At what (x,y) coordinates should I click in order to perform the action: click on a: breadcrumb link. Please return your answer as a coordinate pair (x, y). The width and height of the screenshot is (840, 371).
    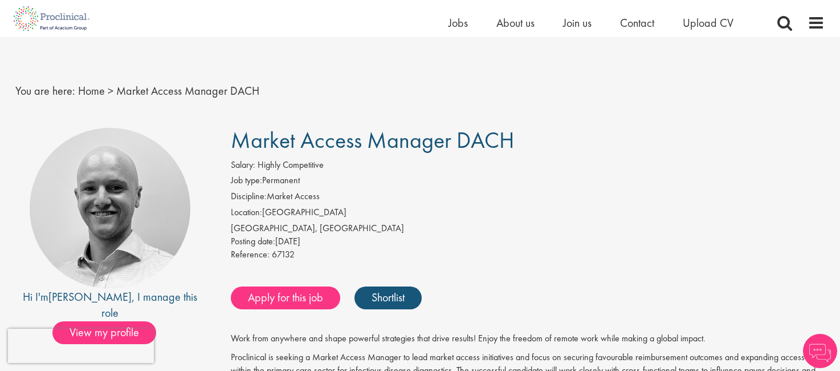
    Looking at the image, I should click on (91, 91).